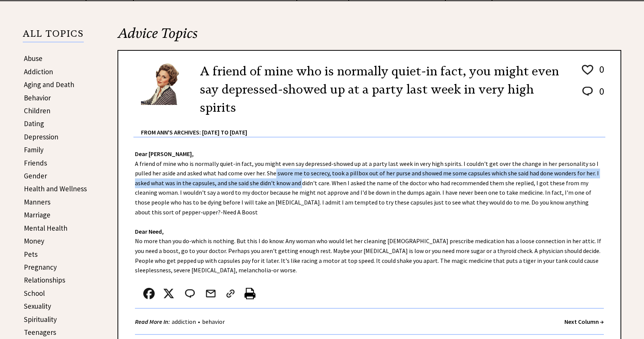  Describe the element at coordinates (34, 123) in the screenshot. I see `a: Dating` at that location.